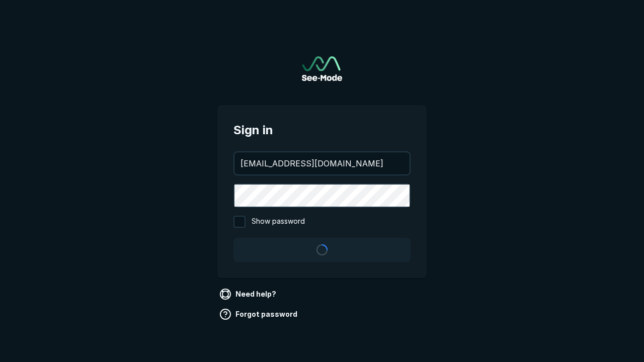 This screenshot has height=362, width=644. What do you see at coordinates (322, 163) in the screenshot?
I see `input: your@email.com` at bounding box center [322, 163].